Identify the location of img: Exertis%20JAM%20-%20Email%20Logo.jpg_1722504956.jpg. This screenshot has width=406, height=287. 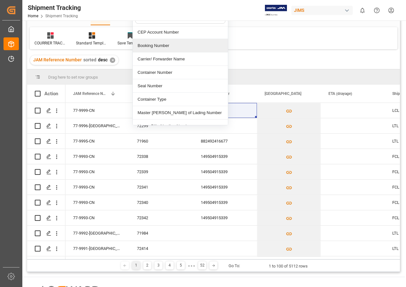
(276, 10).